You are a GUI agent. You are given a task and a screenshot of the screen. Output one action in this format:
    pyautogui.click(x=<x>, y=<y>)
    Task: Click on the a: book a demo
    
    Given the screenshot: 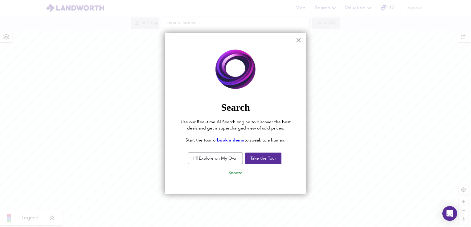 What is the action you would take?
    pyautogui.click(x=230, y=140)
    